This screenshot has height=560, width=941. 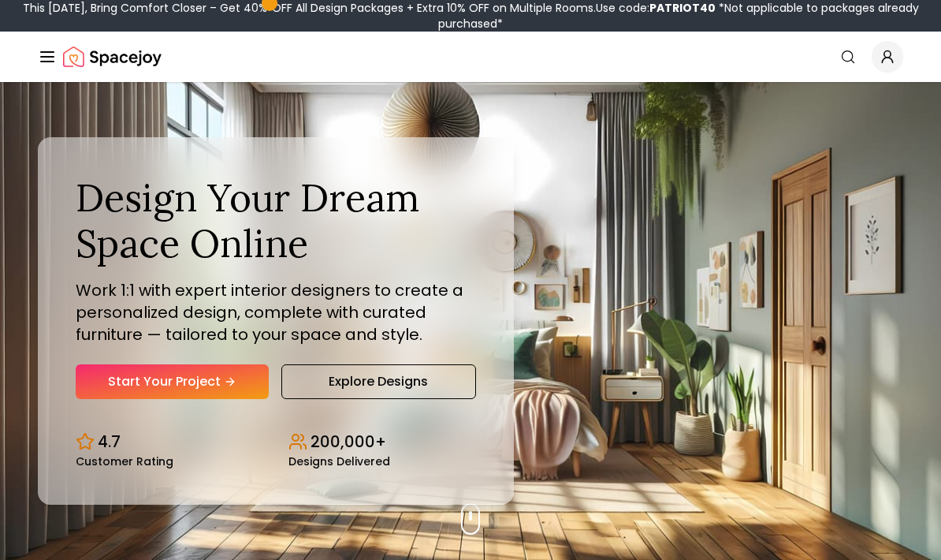 What do you see at coordinates (112, 57) in the screenshot?
I see `img: Spacejoy Logo` at bounding box center [112, 57].